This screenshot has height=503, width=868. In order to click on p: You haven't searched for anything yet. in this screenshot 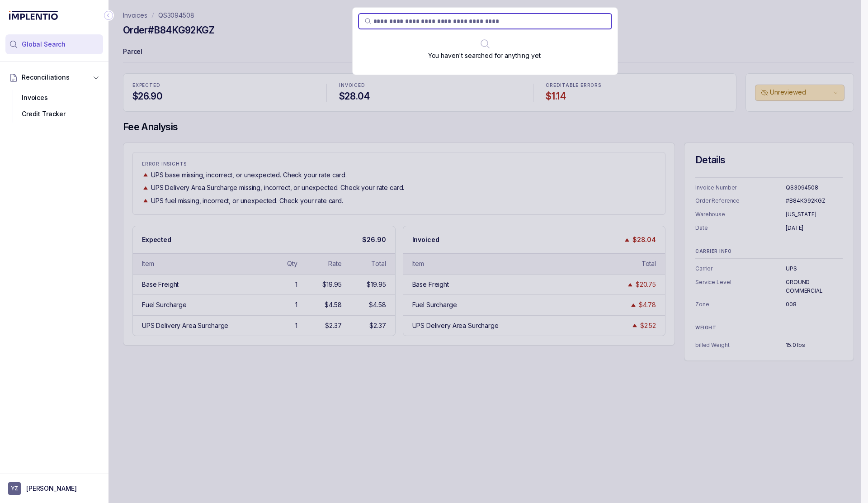, I will do `click(485, 55)`.